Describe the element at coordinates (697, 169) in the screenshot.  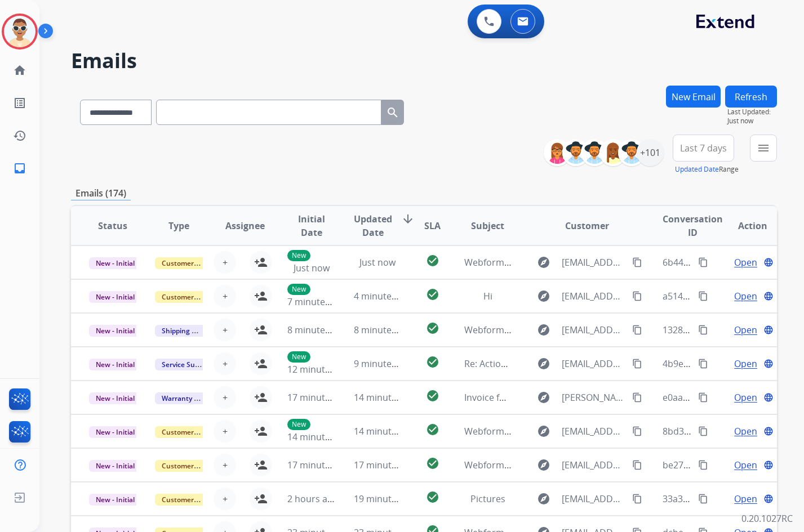
I see `button: Updated Date` at that location.